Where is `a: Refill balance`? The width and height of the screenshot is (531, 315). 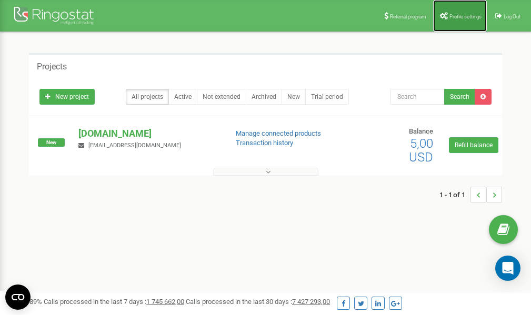 a: Refill balance is located at coordinates (474, 145).